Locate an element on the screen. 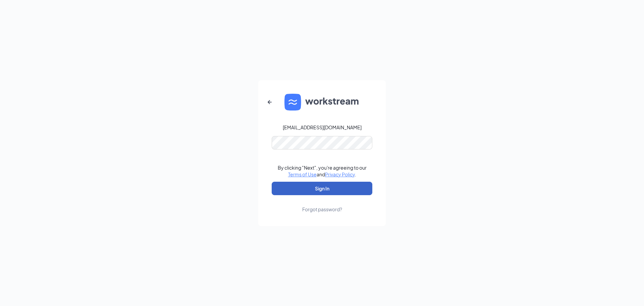 The width and height of the screenshot is (644, 306). a: Privacy Policy is located at coordinates (340, 174).